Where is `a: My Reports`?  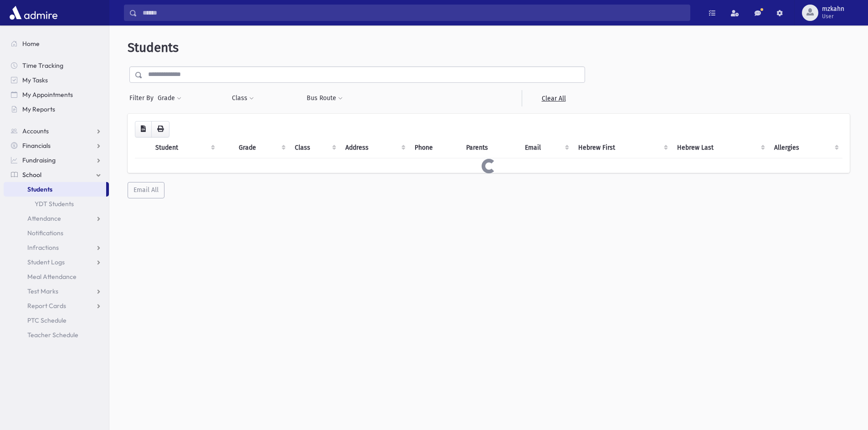 a: My Reports is located at coordinates (56, 109).